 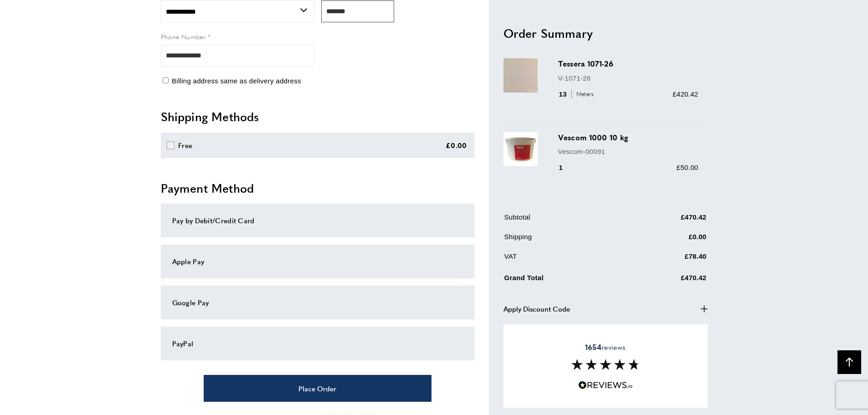 I want to click on h2: Shipping Methods, so click(x=318, y=117).